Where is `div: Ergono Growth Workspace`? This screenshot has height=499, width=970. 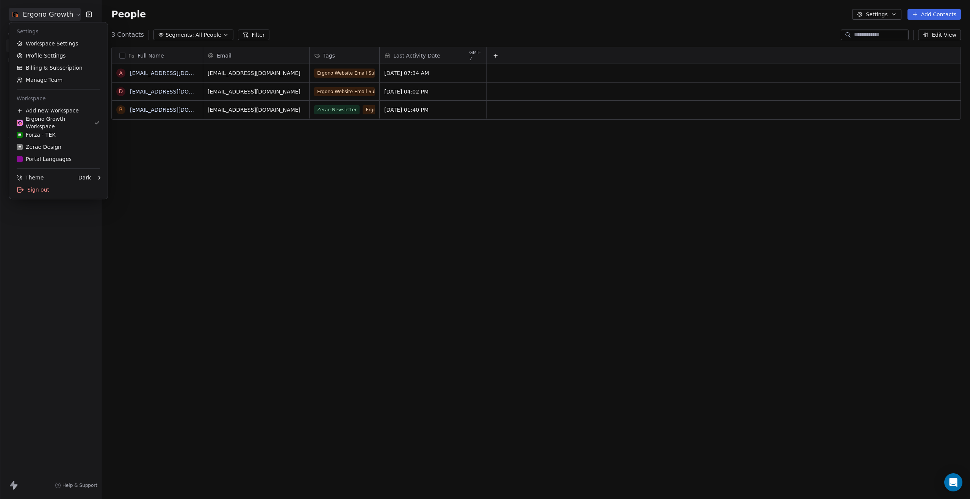 div: Ergono Growth Workspace is located at coordinates (55, 123).